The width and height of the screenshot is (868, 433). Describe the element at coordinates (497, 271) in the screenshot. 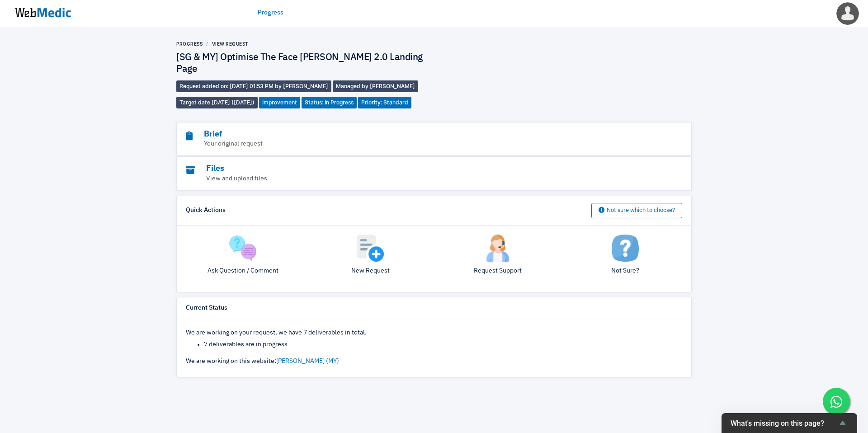

I see `p: Request Support` at that location.